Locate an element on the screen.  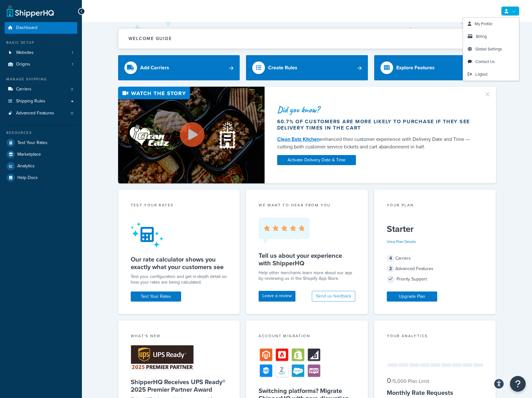
li: Shipping Rules is located at coordinates (41, 101).